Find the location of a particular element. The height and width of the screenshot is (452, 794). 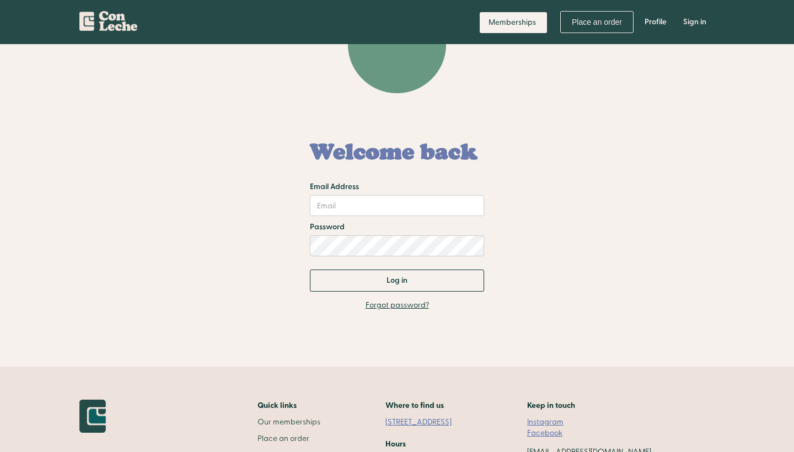

a: Memberships is located at coordinates (513, 23).